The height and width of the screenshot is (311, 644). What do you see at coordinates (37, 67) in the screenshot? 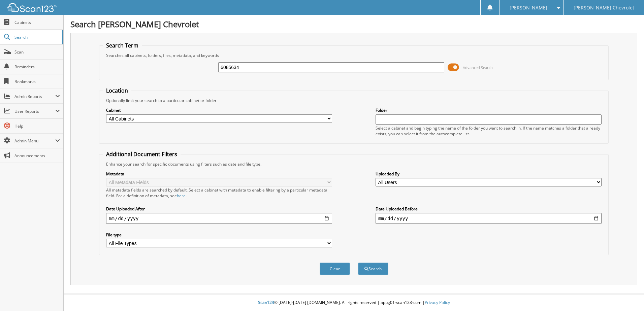
I see `span: Reminders` at bounding box center [37, 67].